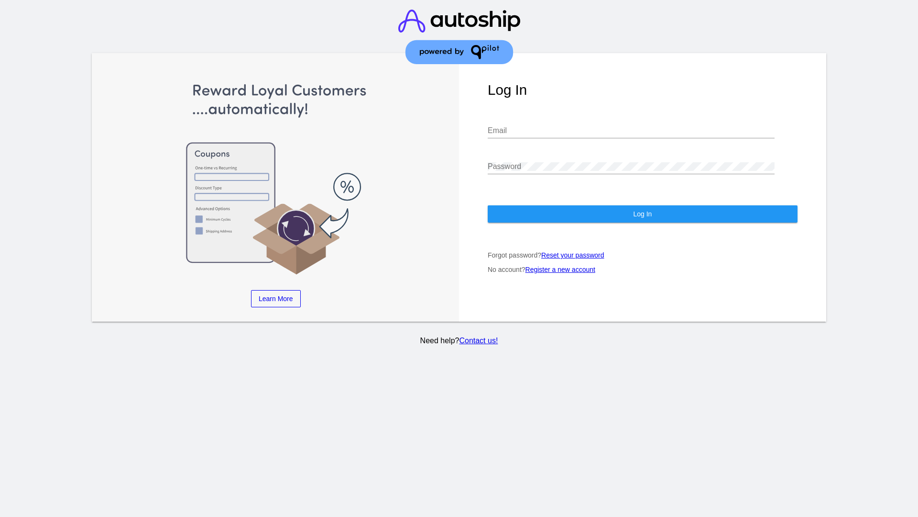 The width and height of the screenshot is (918, 517). What do you see at coordinates (276, 178) in the screenshot?
I see `img: Apply Coupons Automatically to Scheduled Orders with QPilot` at bounding box center [276, 178].